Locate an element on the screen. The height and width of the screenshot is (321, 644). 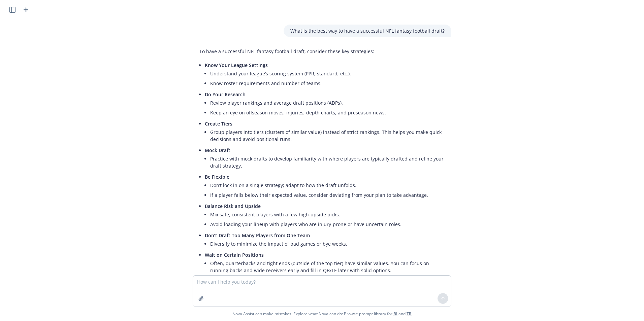
span: Be Flexible is located at coordinates (217, 177).